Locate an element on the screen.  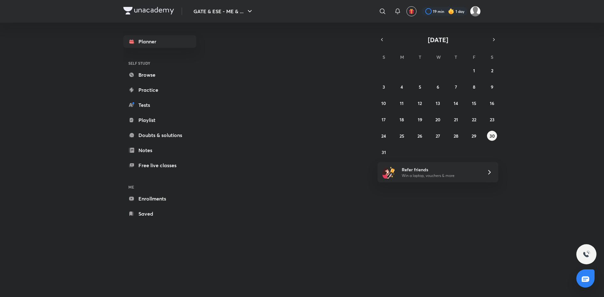
abbr: August 21, 2025 is located at coordinates (456, 119).